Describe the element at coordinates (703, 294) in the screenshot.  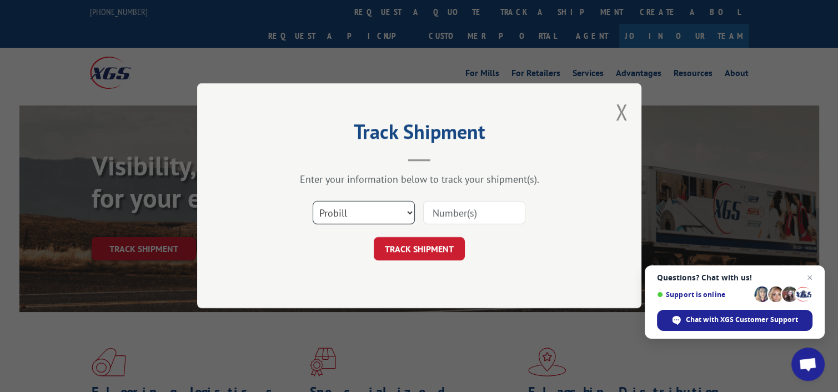
I see `span: Support is online` at that location.